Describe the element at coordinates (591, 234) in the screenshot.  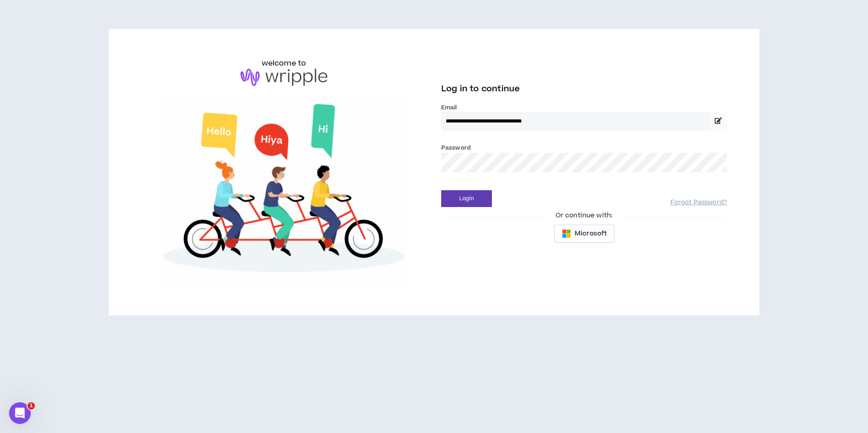
I see `span: Microsoft` at that location.